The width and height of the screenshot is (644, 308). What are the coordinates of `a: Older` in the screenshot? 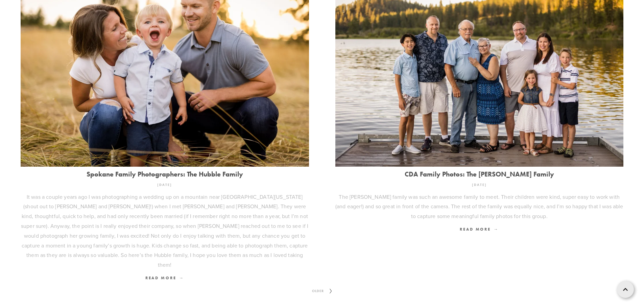 It's located at (322, 291).